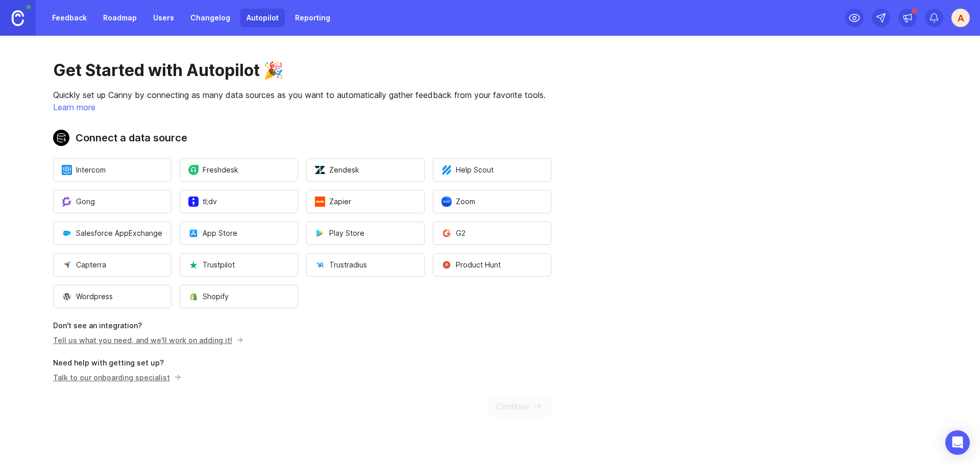  What do you see at coordinates (239, 202) in the screenshot?
I see `button: Open a modal to start the flow of installing tl;dv.` at bounding box center [239, 202].